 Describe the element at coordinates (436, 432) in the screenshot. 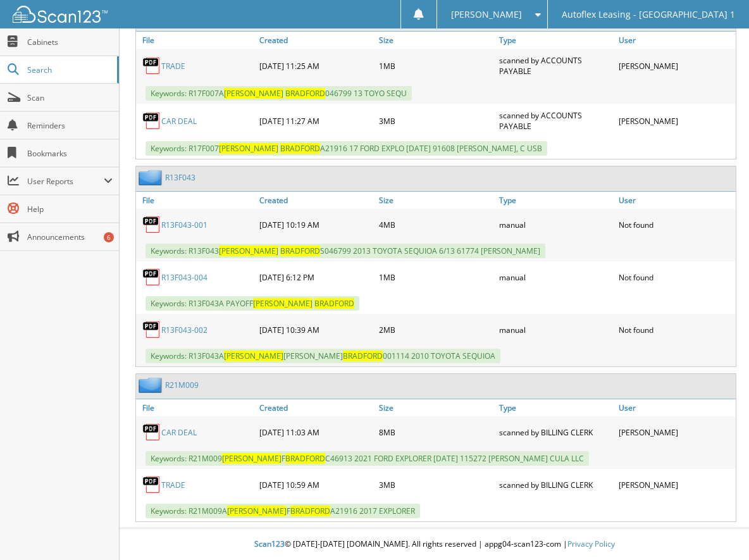

I see `div: 8MB` at that location.